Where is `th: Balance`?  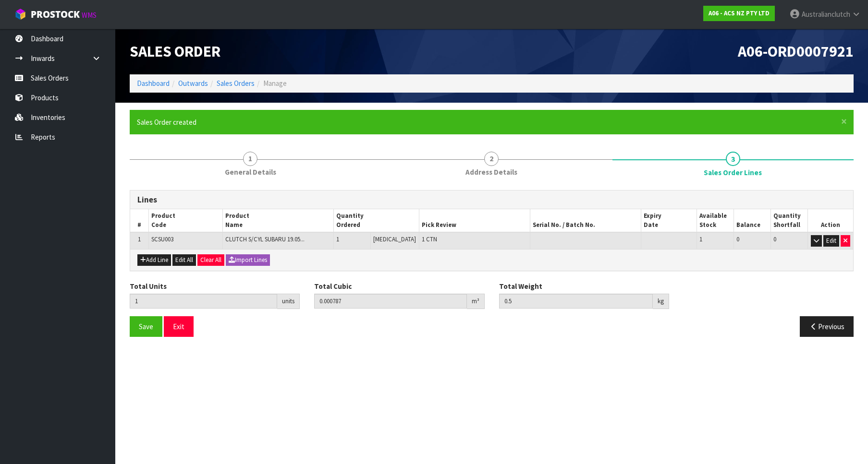
th: Balance is located at coordinates (752, 221).